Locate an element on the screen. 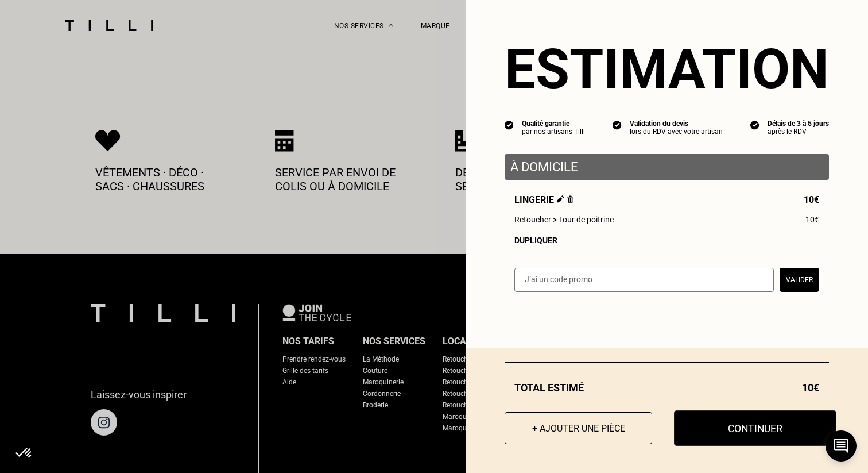 This screenshot has height=473, width=868. div: Qualité garantie is located at coordinates (554, 123).